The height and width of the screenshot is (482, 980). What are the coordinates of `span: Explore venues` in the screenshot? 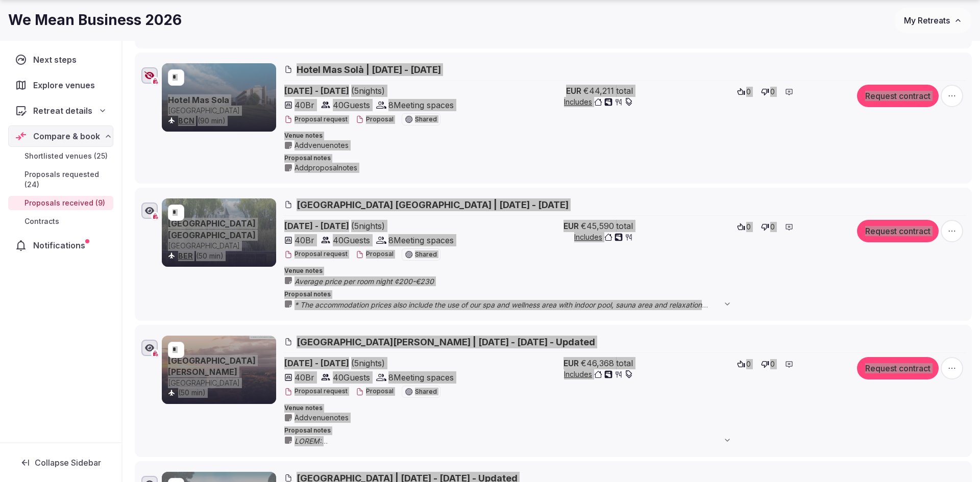 It's located at (66, 86).